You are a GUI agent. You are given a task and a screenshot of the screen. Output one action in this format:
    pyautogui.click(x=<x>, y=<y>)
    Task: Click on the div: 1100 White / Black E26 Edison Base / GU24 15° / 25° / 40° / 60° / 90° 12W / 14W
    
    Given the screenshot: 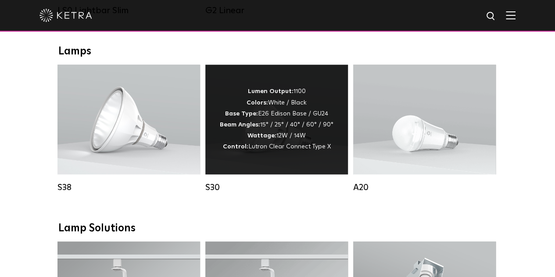 What is the action you would take?
    pyautogui.click(x=276, y=119)
    